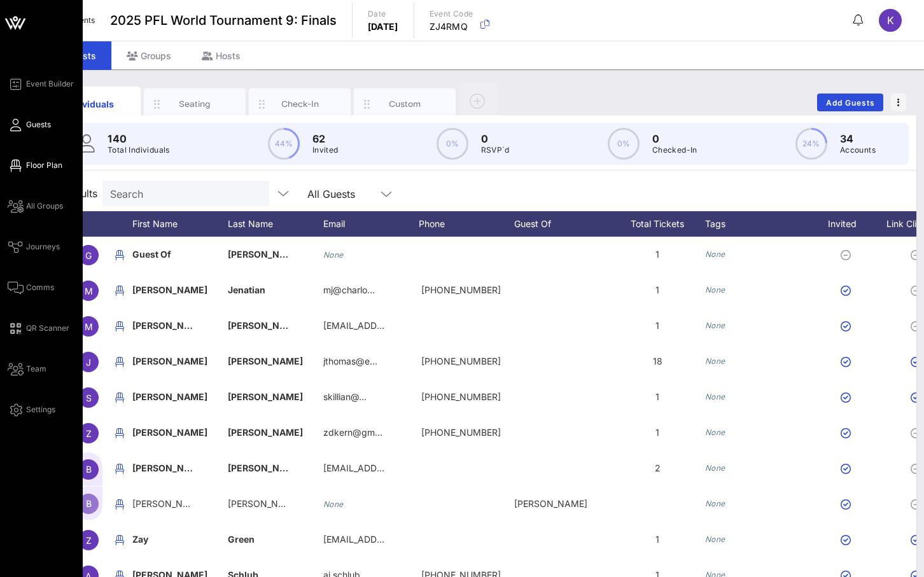 The image size is (924, 577). Describe the element at coordinates (848, 224) in the screenshot. I see `div: Invited` at that location.